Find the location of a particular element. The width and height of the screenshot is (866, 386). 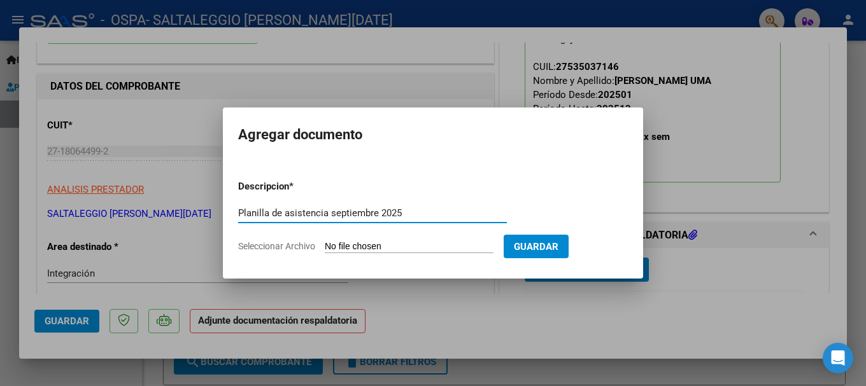

button: Guardar is located at coordinates (536, 246).